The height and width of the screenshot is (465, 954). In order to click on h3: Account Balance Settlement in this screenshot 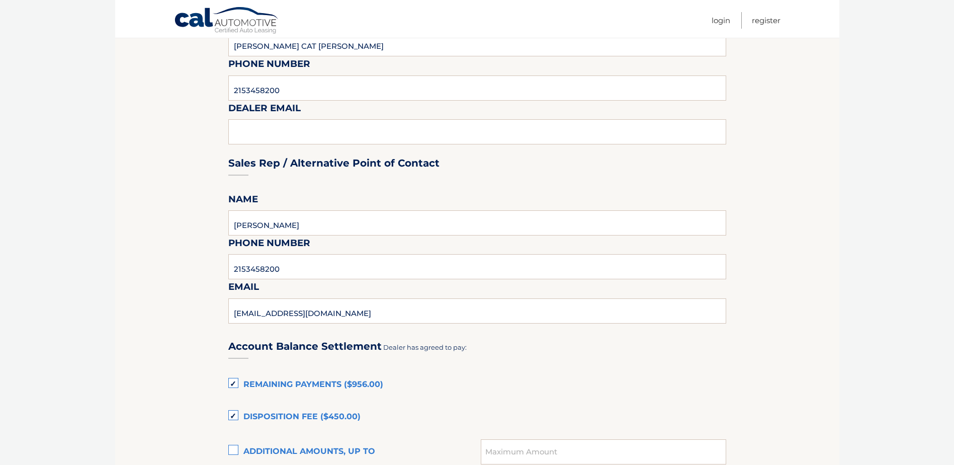, I will do `click(305, 346)`.